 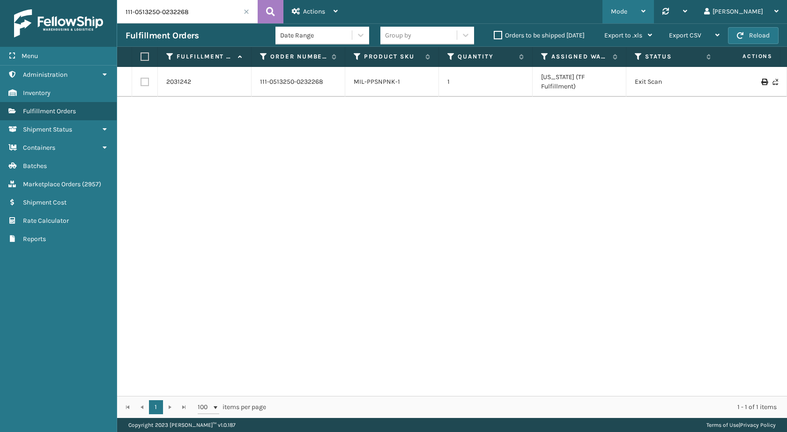 I want to click on span: ( 2957 ), so click(x=91, y=184).